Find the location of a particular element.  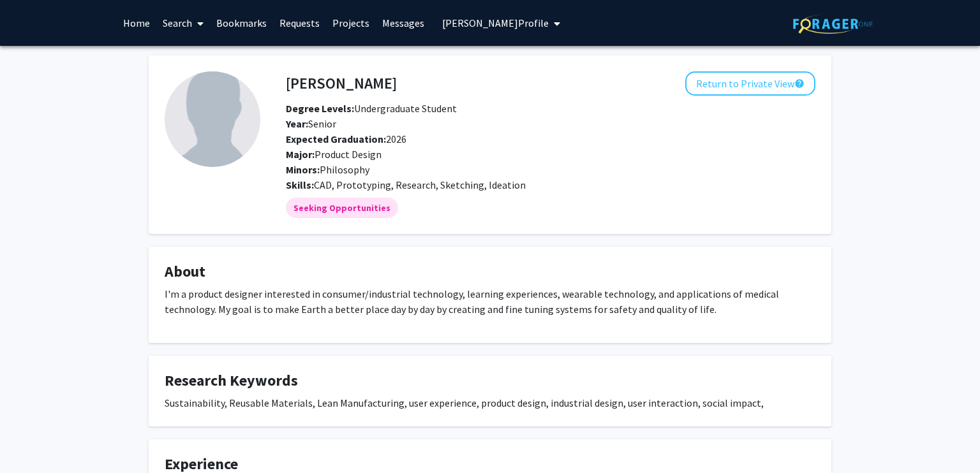

img: Profile Picture is located at coordinates (212, 119).